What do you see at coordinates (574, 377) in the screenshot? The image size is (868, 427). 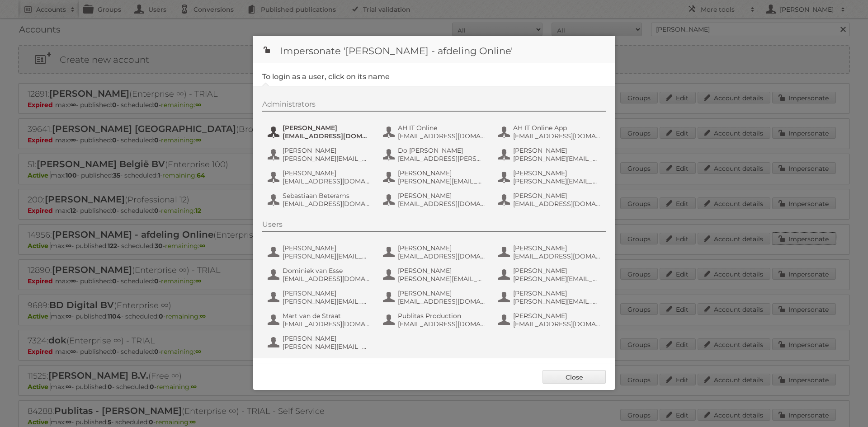 I see `a: Close` at bounding box center [574, 377].